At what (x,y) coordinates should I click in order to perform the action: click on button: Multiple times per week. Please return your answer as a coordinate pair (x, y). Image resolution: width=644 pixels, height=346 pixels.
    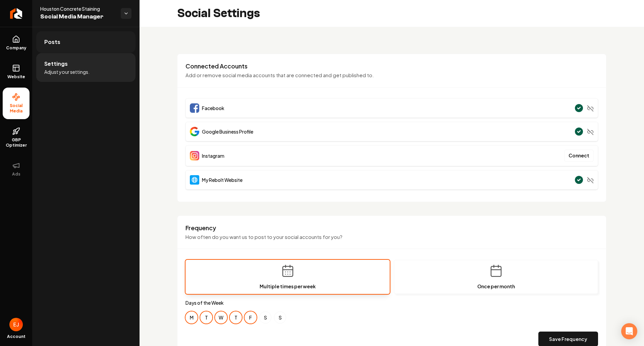
    Looking at the image, I should click on (288, 277).